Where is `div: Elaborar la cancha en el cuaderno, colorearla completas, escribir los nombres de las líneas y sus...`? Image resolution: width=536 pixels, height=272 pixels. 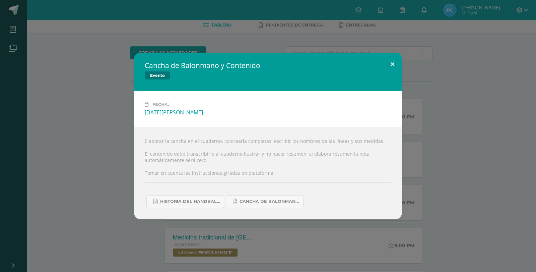 div: Elaborar la cancha en el cuaderno, colorearla completas, escribir los nombres de las líneas y sus... is located at coordinates (268, 173).